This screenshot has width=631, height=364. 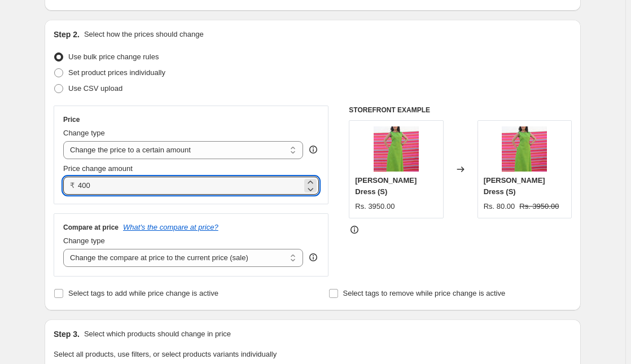 What do you see at coordinates (67, 34) in the screenshot?
I see `h2: Step 2.` at bounding box center [67, 34].